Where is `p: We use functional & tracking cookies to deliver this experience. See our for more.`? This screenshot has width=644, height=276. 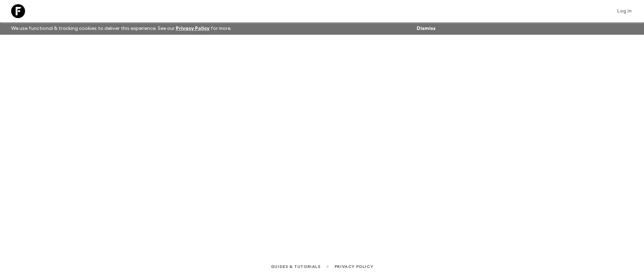 p: We use functional & tracking cookies to deliver this experience. See our for more. is located at coordinates (121, 28).